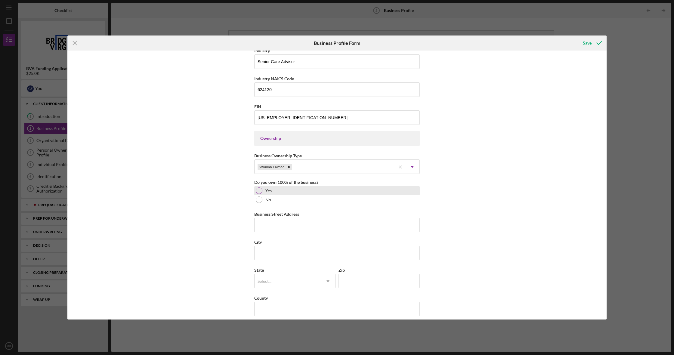 The image size is (674, 355). Describe the element at coordinates (264, 281) in the screenshot. I see `div: Select...` at that location.